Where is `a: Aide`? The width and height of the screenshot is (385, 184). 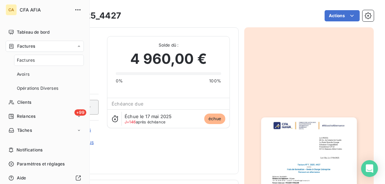
a: Aide is located at coordinates (45, 178).